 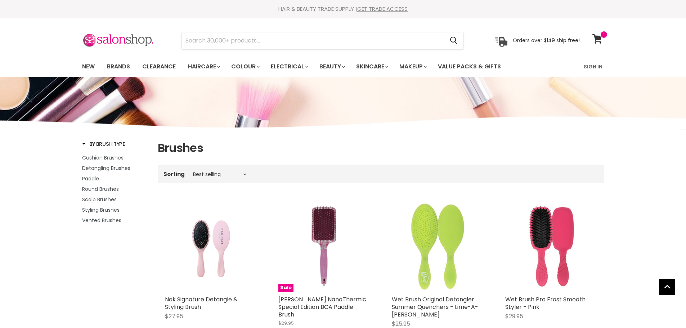 What do you see at coordinates (401, 324) in the screenshot?
I see `span: $25.95` at bounding box center [401, 324].